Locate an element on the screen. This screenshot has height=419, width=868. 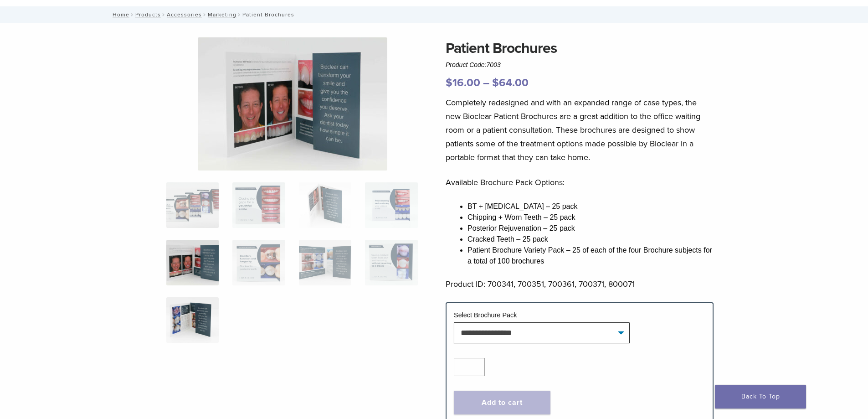
img: Patient Brochures - Image 9 is located at coordinates (192, 320).